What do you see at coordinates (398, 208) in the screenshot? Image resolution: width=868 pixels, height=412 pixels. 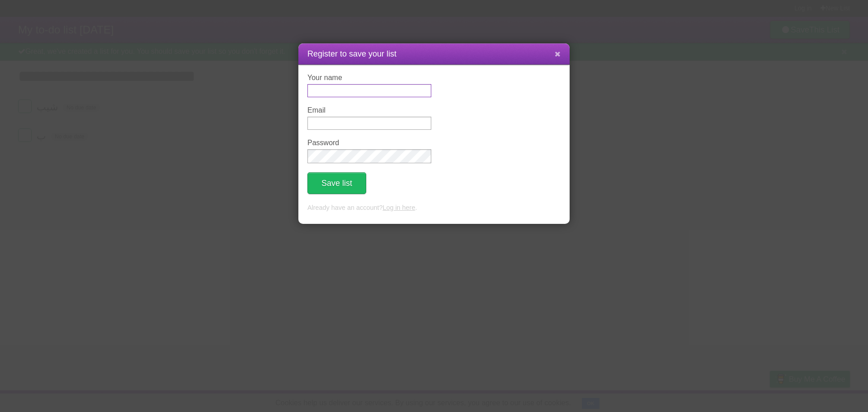 I see `a: Log in here` at bounding box center [398, 208].